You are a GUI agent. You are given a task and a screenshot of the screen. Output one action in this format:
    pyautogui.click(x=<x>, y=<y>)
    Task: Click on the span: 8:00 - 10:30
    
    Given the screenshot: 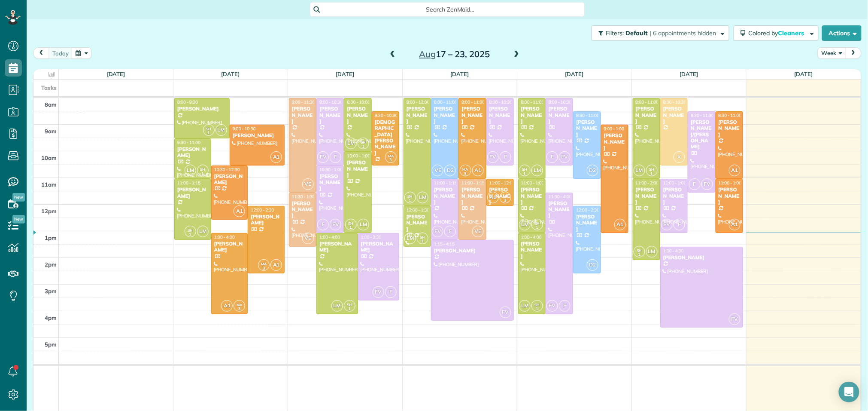 What is the action you would take?
    pyautogui.click(x=674, y=102)
    